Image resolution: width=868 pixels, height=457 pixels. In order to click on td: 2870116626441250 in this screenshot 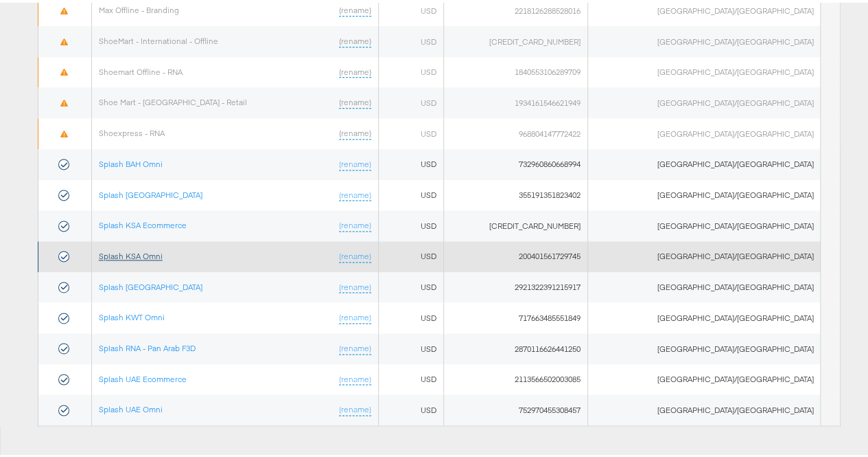, I will do `click(516, 345)`.